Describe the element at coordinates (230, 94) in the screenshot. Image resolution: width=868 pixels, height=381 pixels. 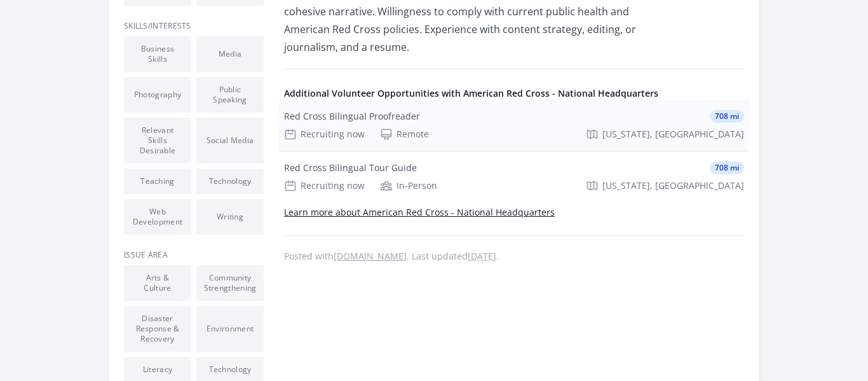
I see `li: Public Speaking` at that location.